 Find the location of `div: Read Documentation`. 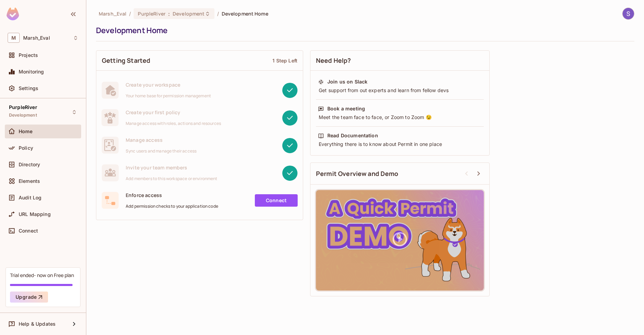

div: Read Documentation is located at coordinates (353, 136).